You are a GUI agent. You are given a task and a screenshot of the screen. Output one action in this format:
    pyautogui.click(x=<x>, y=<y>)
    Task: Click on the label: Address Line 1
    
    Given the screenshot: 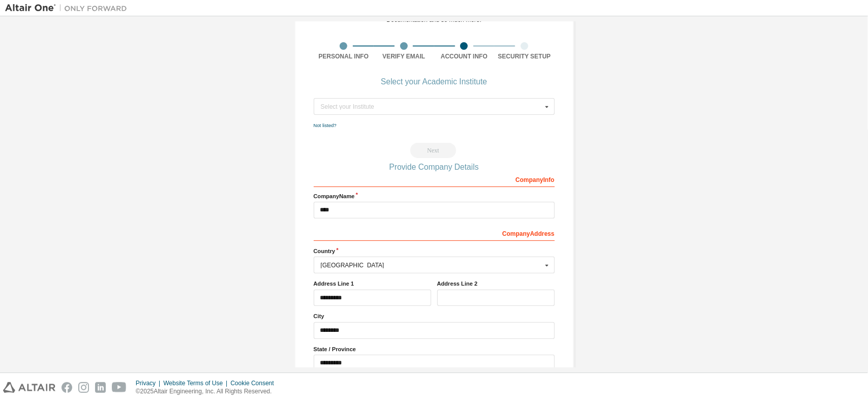 What is the action you would take?
    pyautogui.click(x=372, y=284)
    